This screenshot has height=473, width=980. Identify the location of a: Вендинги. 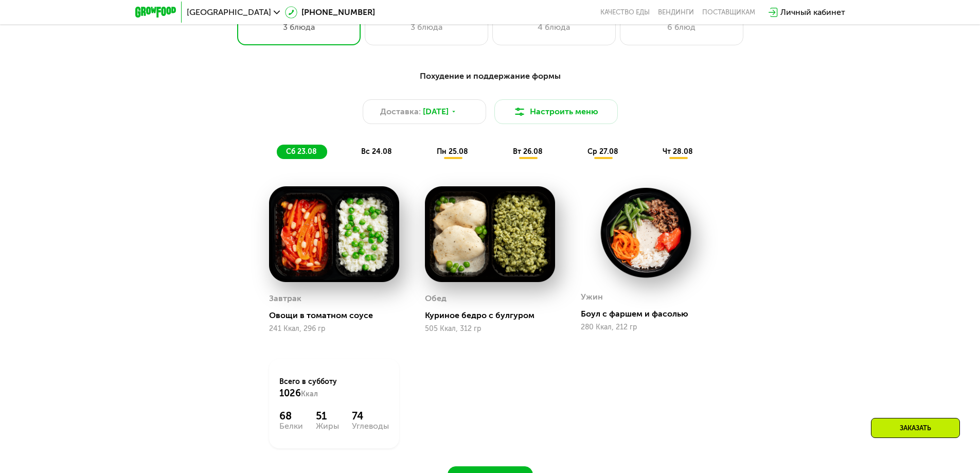
(676, 12).